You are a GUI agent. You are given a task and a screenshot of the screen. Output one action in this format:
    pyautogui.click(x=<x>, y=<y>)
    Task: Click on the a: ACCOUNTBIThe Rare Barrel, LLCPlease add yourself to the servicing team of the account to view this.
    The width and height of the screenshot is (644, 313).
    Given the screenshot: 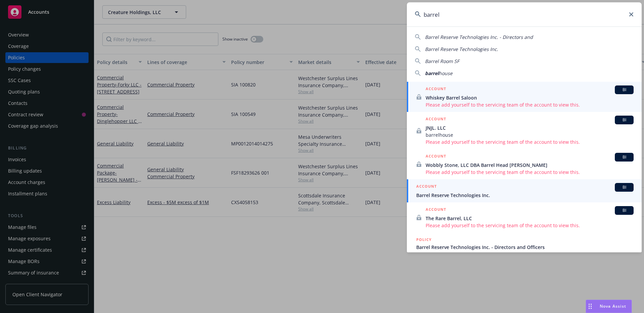 What is the action you would take?
    pyautogui.click(x=524, y=217)
    